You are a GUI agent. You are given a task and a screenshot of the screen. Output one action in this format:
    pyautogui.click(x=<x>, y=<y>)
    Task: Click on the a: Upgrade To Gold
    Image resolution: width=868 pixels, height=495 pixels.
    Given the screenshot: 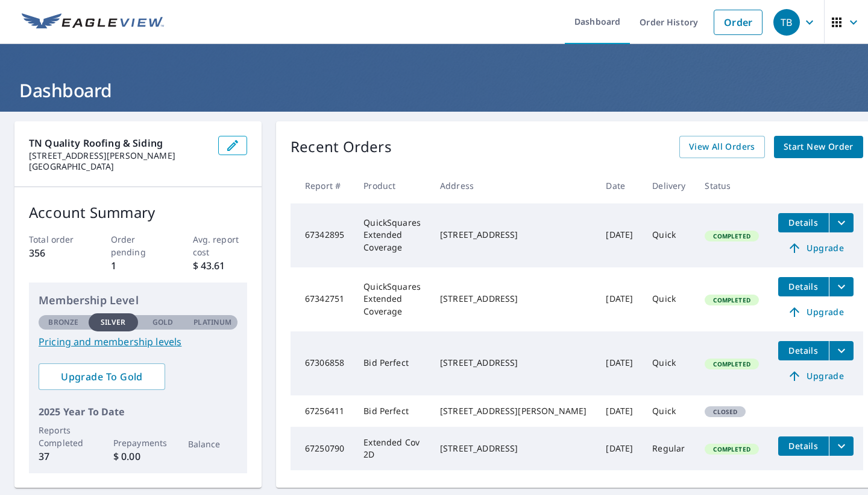 What is the action you would take?
    pyautogui.click(x=102, y=376)
    